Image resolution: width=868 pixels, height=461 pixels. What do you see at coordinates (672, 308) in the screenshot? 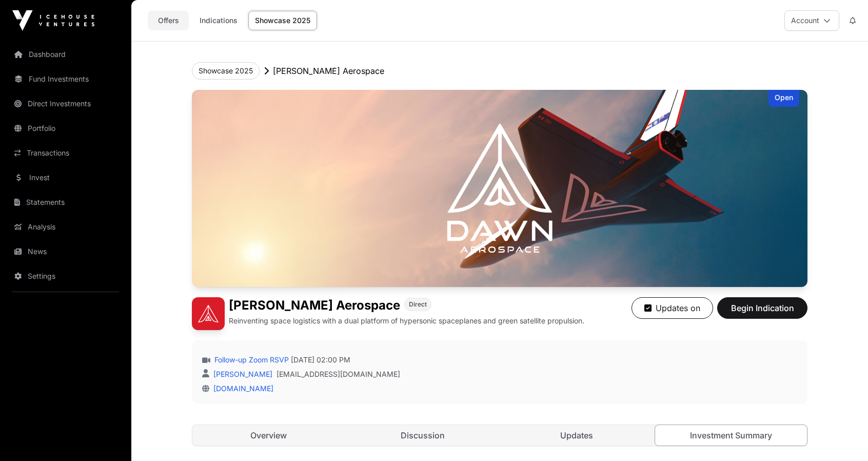
I see `button: Updates on` at bounding box center [672, 308].